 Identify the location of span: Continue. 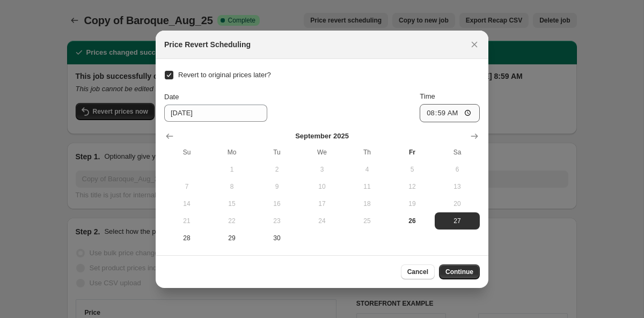
(459, 272).